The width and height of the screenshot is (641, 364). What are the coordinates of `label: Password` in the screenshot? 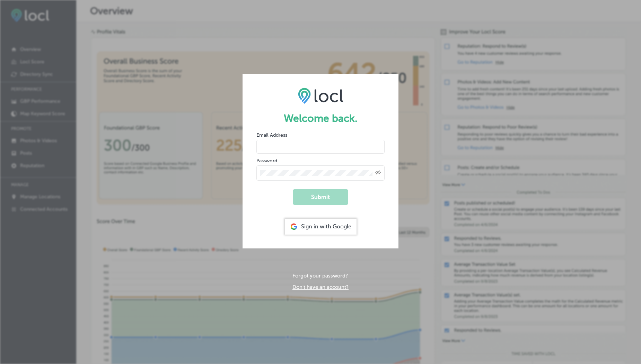 It's located at (267, 160).